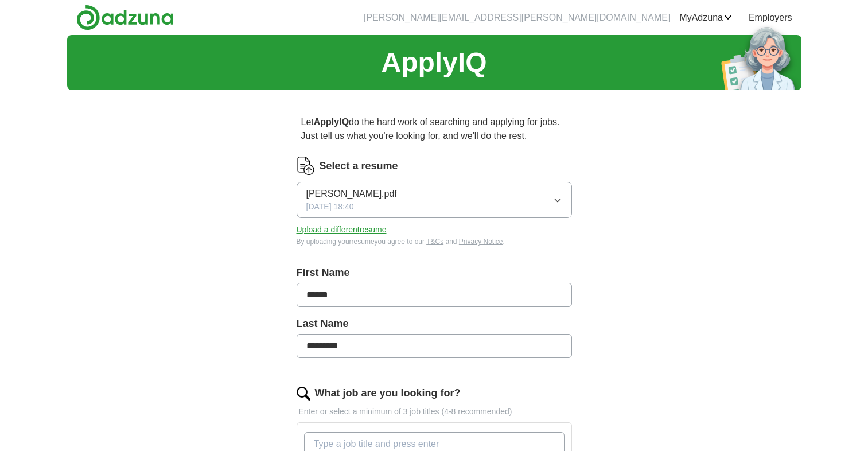  What do you see at coordinates (303, 394) in the screenshot?
I see `img: search.png` at bounding box center [303, 394].